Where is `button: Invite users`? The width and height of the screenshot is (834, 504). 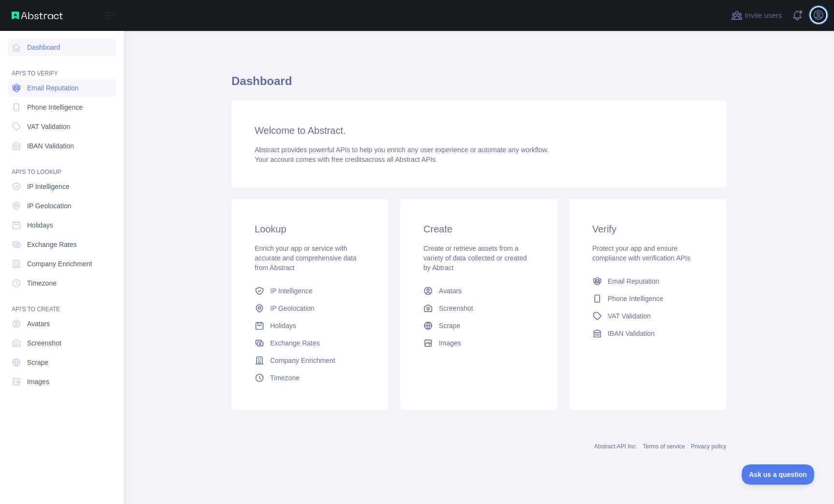 button: Invite users is located at coordinates (756, 16).